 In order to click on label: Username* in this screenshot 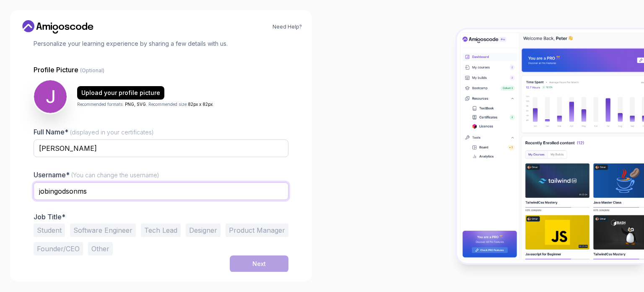, I will do `click(96, 174)`.